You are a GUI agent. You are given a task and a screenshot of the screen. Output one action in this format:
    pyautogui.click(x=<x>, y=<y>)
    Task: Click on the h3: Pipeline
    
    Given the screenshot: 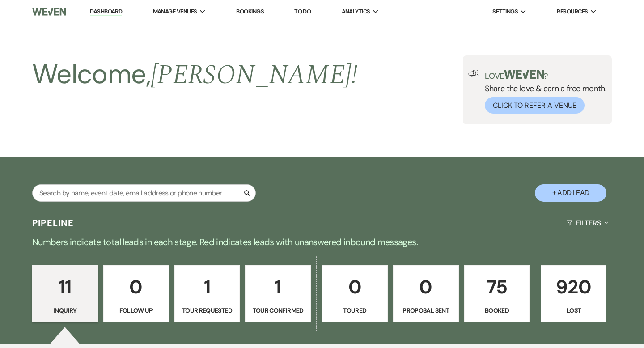 What is the action you would take?
    pyautogui.click(x=53, y=223)
    